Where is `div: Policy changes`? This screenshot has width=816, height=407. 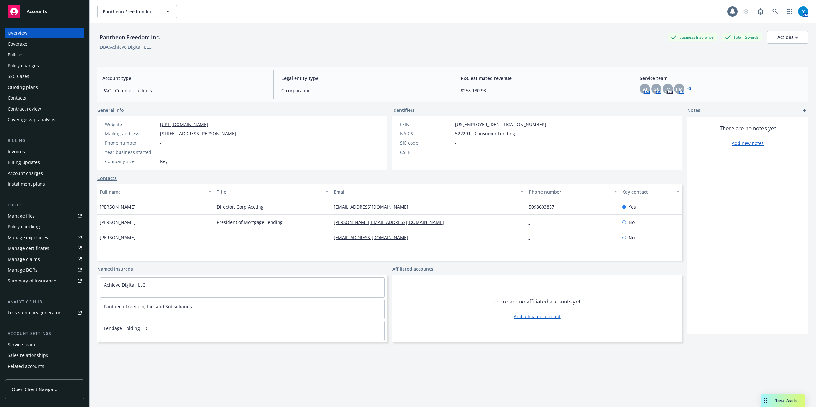
div: Policy changes is located at coordinates (23, 66).